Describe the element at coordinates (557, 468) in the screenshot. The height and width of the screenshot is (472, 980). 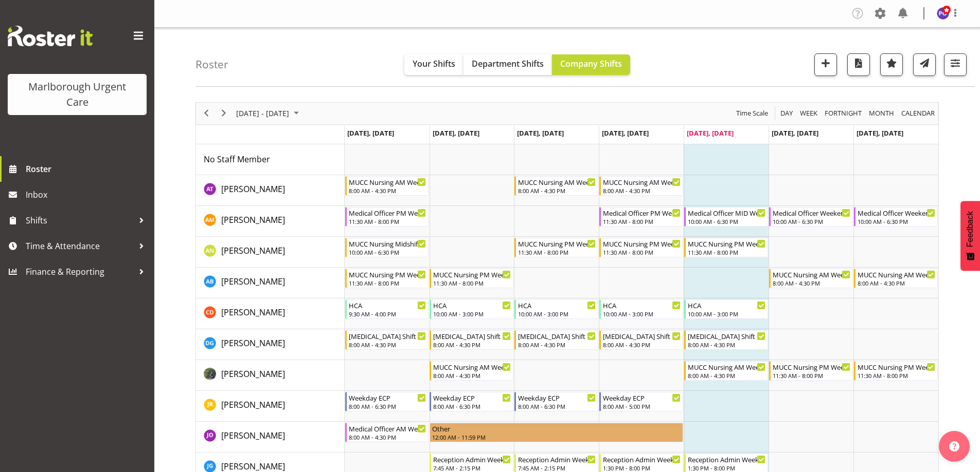
I see `div: 7:45 AM - 2:15 PM` at that location.